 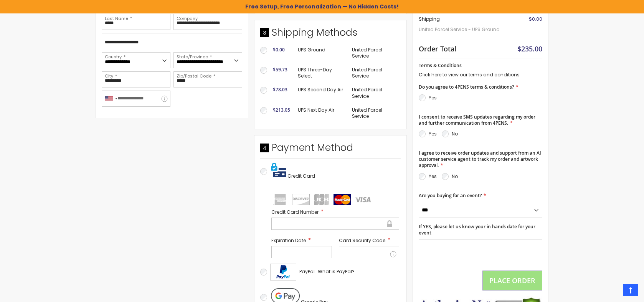 What do you see at coordinates (280, 90) in the screenshot?
I see `span: $78.03` at bounding box center [280, 90].